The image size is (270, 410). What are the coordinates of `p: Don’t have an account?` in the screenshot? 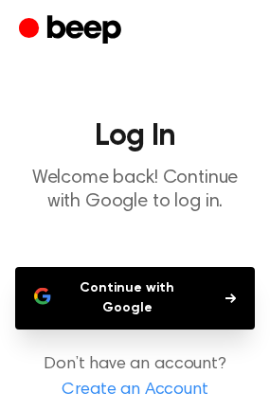 It's located at (134, 378).